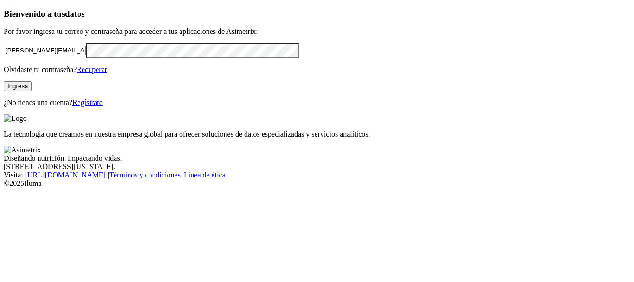  What do you see at coordinates (317, 70) in the screenshot?
I see `p: Olvidaste tu contraseña?` at bounding box center [317, 70].